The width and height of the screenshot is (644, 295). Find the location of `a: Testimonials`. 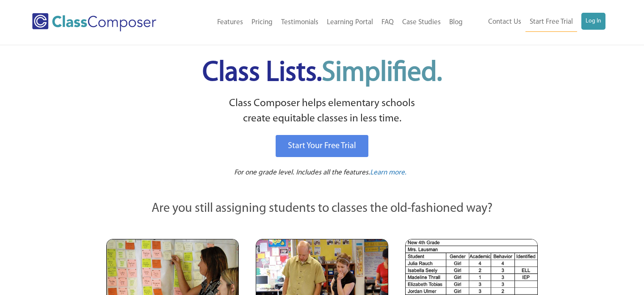

a: Testimonials is located at coordinates (300, 23).